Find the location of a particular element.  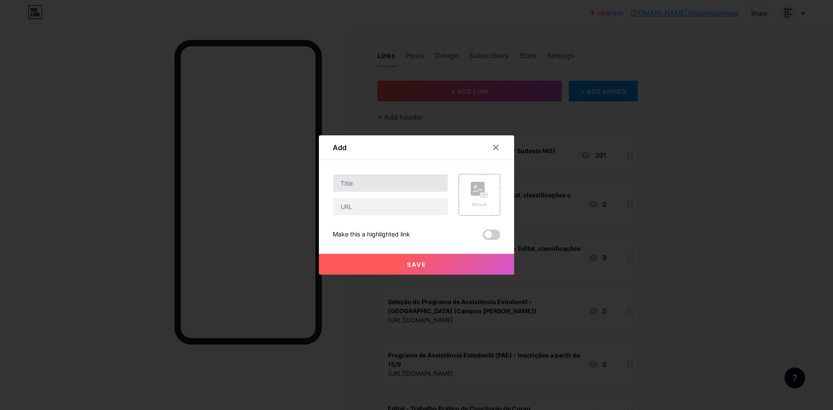

span: Save is located at coordinates (416, 264).